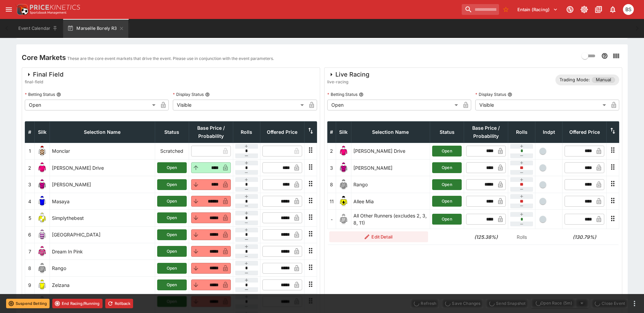 The height and width of the screenshot is (313, 644). I want to click on td: Masaya, so click(103, 201).